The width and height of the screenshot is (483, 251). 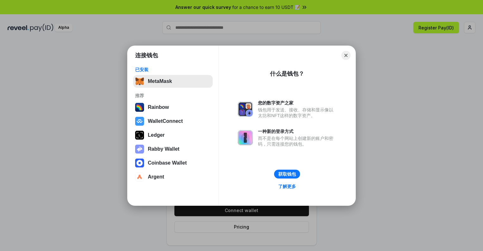 What do you see at coordinates (173, 135) in the screenshot?
I see `button: Ledger` at bounding box center [173, 135].